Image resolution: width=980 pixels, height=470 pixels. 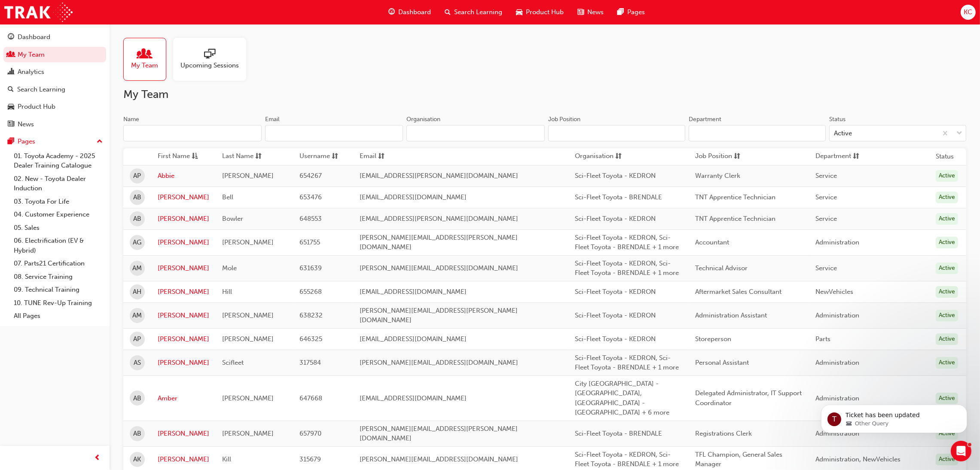 What do you see at coordinates (748, 398) in the screenshot?
I see `span: Delegated Administrator, IT Support Coordinator` at bounding box center [748, 398].